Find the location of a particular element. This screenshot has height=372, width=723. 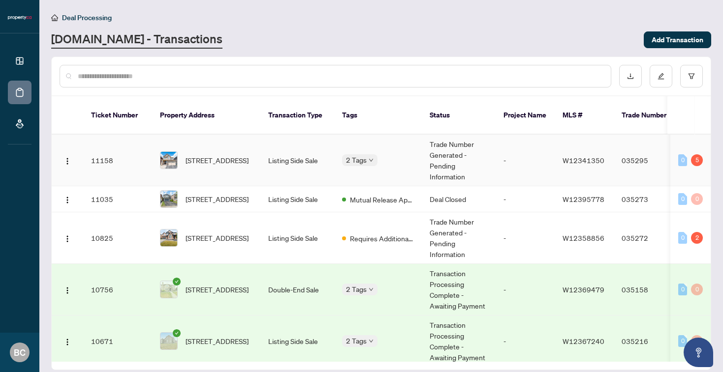

button: filter is located at coordinates (691, 76).